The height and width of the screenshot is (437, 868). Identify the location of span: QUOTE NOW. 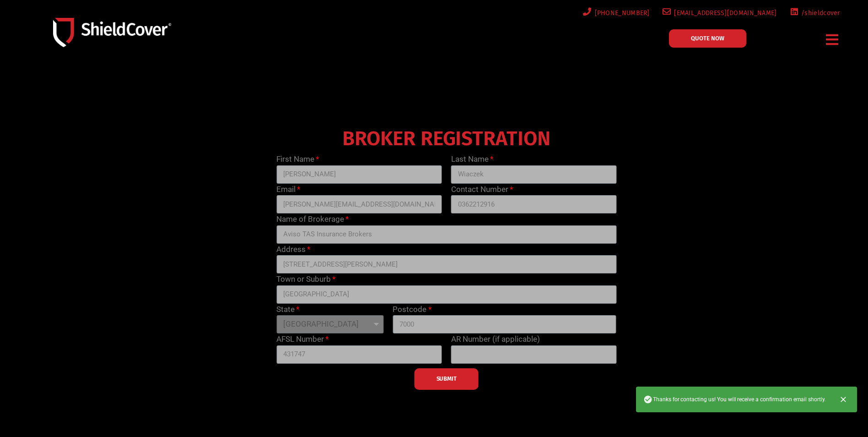
(707, 38).